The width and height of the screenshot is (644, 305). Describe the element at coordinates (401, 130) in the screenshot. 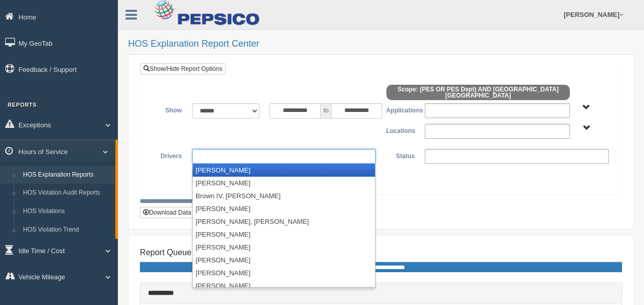

I see `label: Locations` at that location.